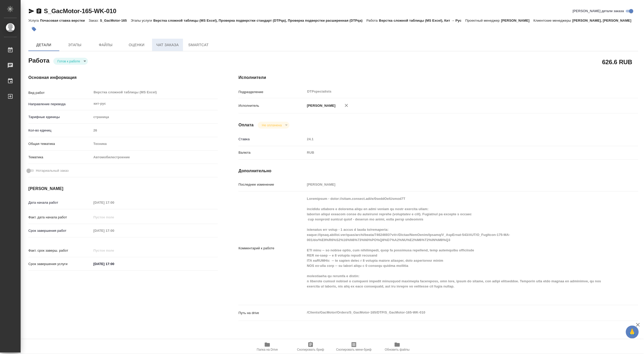  What do you see at coordinates (311, 346) in the screenshot?
I see `button: Скопировать бриф` at bounding box center [311, 346].